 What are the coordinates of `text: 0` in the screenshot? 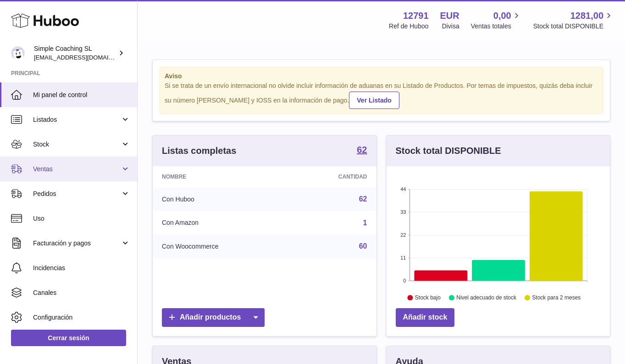 It's located at (404, 281).